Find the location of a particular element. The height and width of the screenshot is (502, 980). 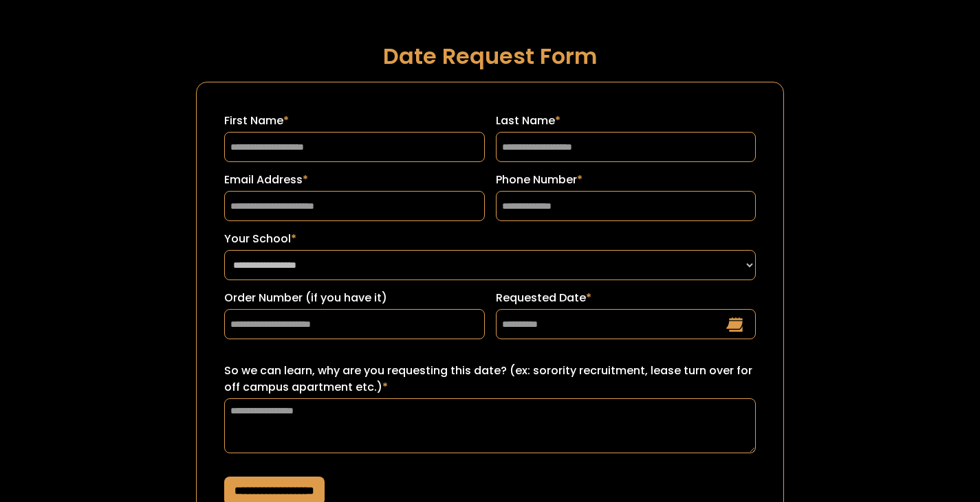

label: Phone Number is located at coordinates (626, 180).